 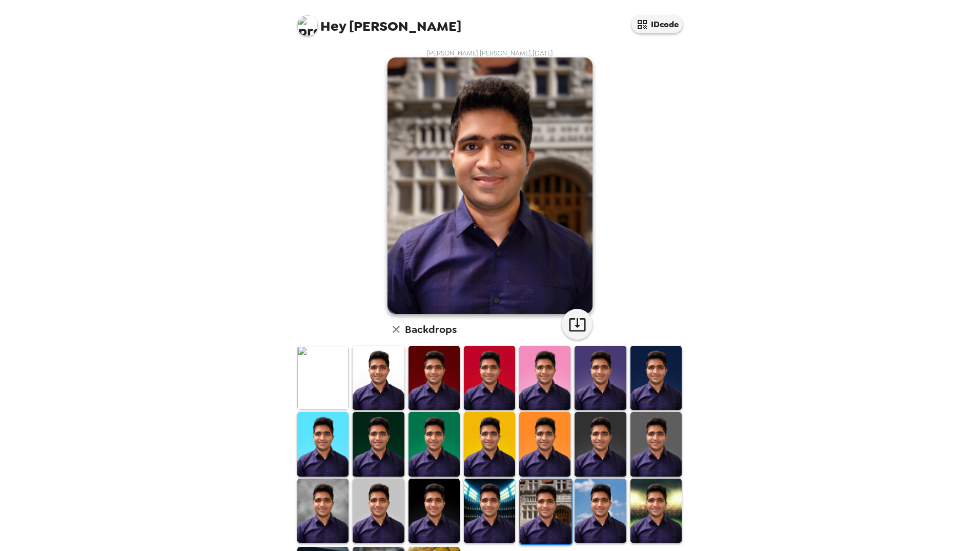 I want to click on img: Original, so click(x=323, y=378).